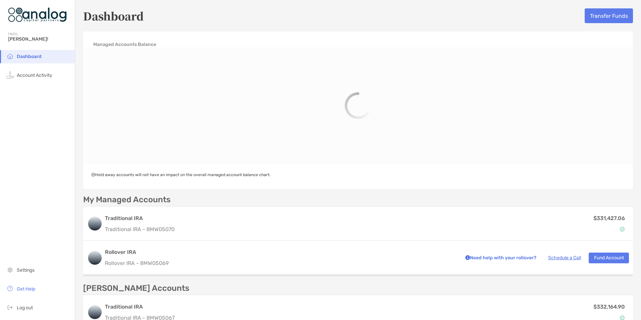 This screenshot has width=641, height=320. Describe the element at coordinates (10, 75) in the screenshot. I see `img: activity icon` at that location.